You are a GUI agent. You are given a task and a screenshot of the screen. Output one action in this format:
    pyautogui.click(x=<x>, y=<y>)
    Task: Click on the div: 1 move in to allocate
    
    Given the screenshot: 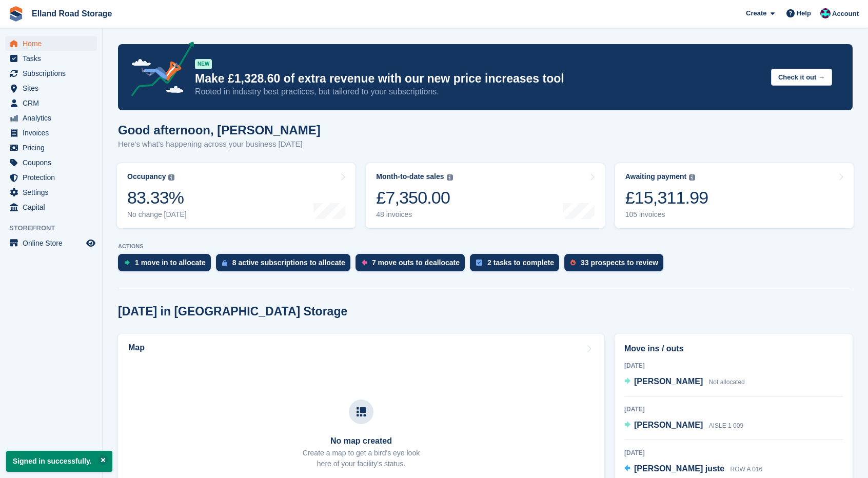 What is the action you would take?
    pyautogui.click(x=170, y=263)
    